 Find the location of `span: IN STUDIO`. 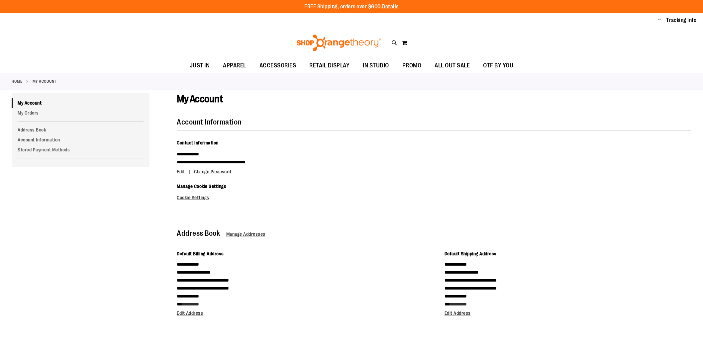

span: IN STUDIO is located at coordinates (376, 65).